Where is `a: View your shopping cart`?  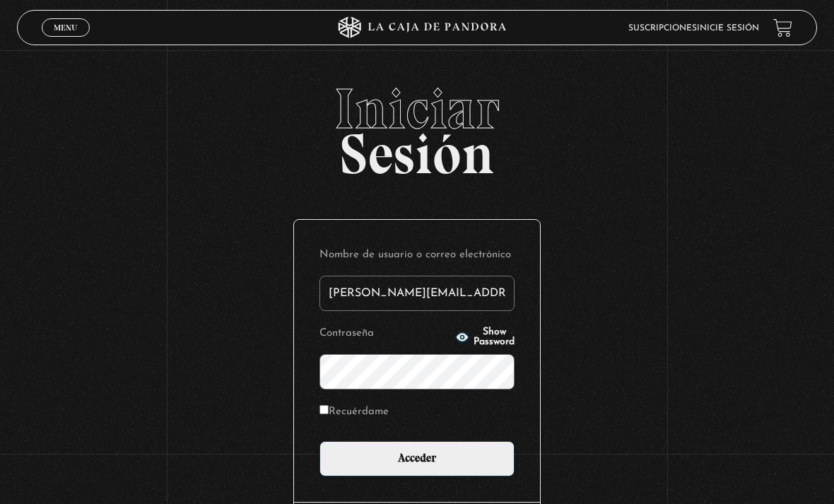 a: View your shopping cart is located at coordinates (782, 27).